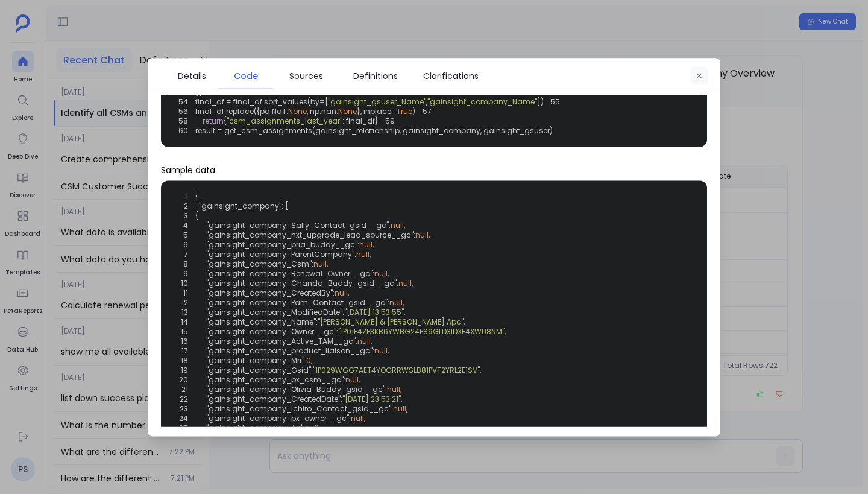 This screenshot has height=494, width=868. I want to click on span: Code, so click(246, 76).